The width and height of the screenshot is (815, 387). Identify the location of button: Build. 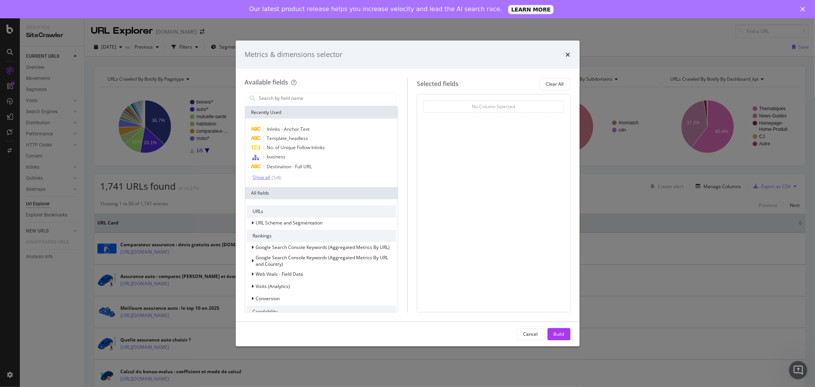
(559, 334).